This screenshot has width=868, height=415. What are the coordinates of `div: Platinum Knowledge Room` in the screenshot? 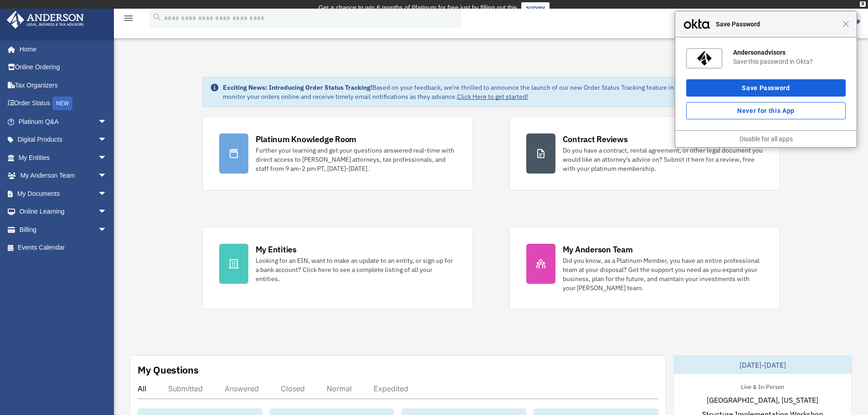 It's located at (306, 139).